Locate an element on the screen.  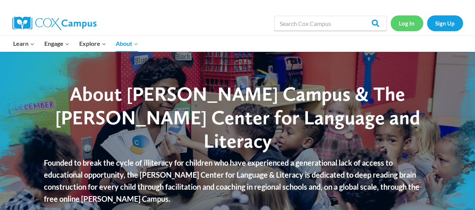
input: Search Cox Campus is located at coordinates (331, 23).